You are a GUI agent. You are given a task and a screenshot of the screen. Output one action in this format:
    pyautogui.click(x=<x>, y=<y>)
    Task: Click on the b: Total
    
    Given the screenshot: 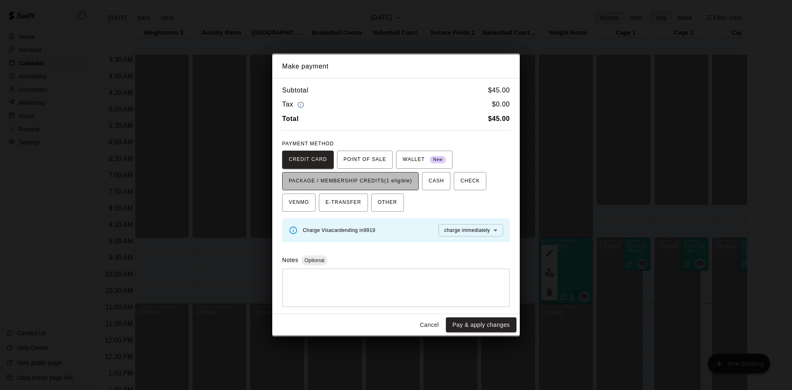 What is the action you would take?
    pyautogui.click(x=290, y=118)
    